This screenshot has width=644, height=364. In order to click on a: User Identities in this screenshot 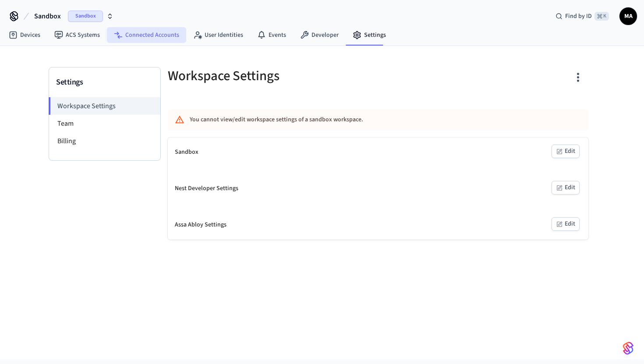, I will do `click(218, 35)`.